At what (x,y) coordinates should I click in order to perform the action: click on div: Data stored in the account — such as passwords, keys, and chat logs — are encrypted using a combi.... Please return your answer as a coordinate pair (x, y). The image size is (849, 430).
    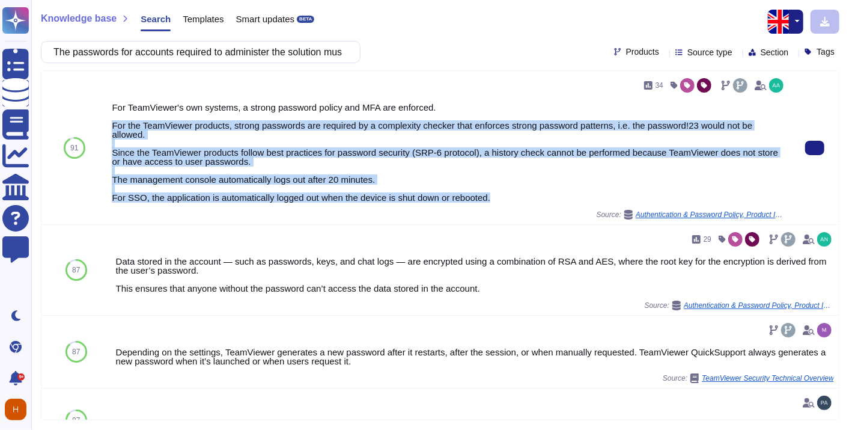
    Looking at the image, I should click on (475, 275).